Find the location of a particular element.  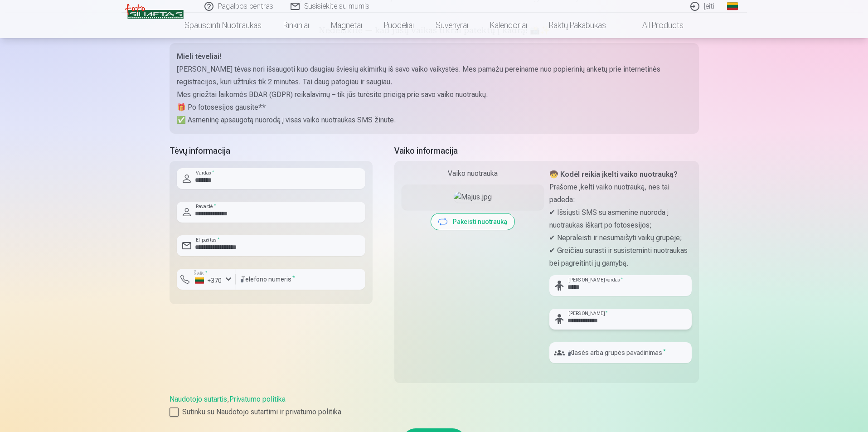

a: Naudotojo sutartis is located at coordinates (198, 399).